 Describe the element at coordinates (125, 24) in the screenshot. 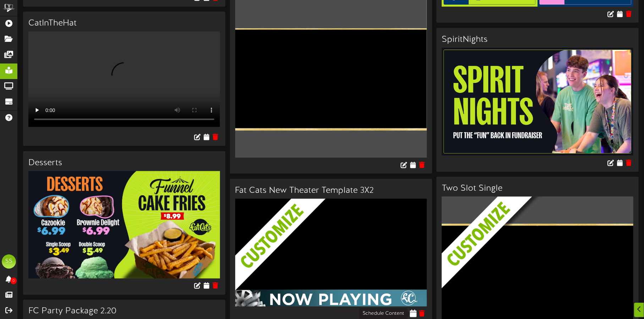

I see `h3: CatInTheHat` at that location.